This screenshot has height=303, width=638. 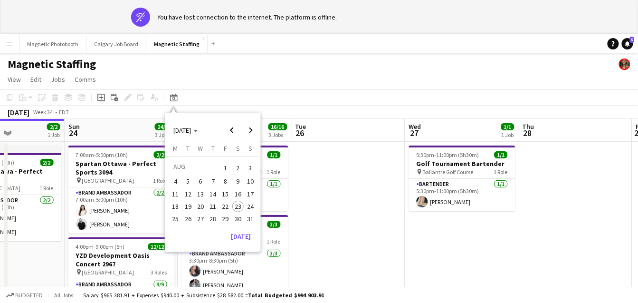 What do you see at coordinates (164, 134) in the screenshot?
I see `div: 3 Jobs` at bounding box center [164, 134].